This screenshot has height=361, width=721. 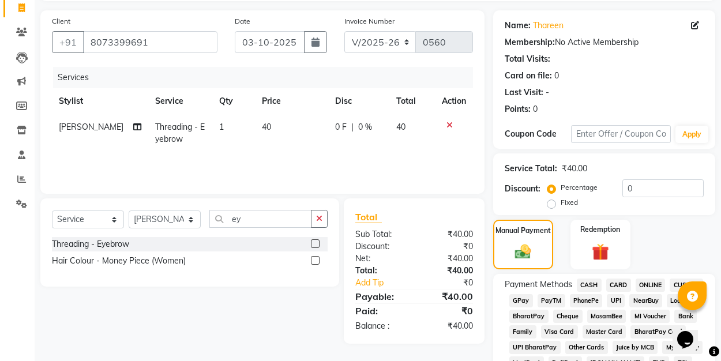 I want to click on div: No Active Membership, so click(x=604, y=42).